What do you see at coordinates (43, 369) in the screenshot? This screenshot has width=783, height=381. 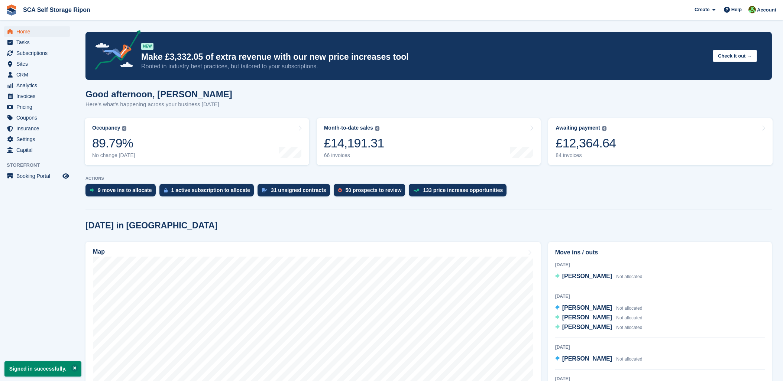 I see `p: Signed in successfully.` at bounding box center [43, 369].